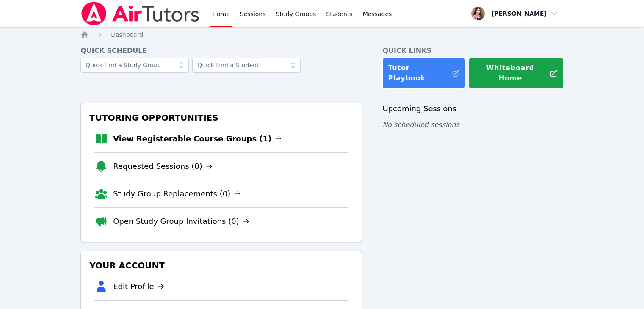  I want to click on h3: Tutoring Opportunities, so click(221, 118).